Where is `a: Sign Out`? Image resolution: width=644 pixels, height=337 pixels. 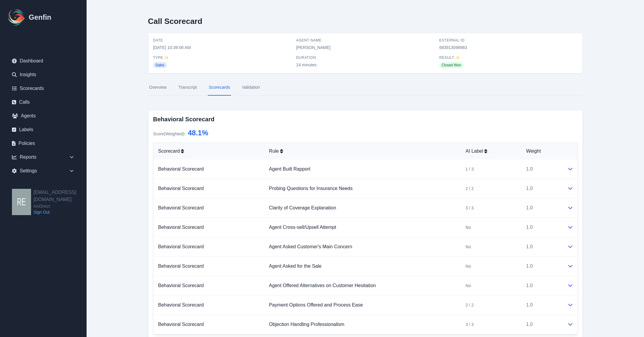 a: Sign Out is located at coordinates (60, 212).